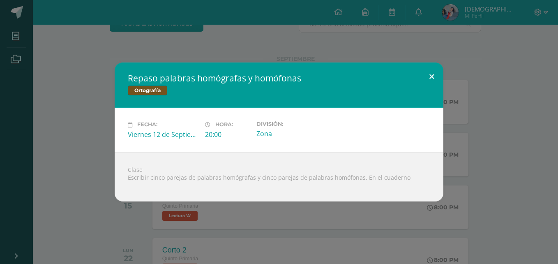  I want to click on span: Fecha:, so click(147, 125).